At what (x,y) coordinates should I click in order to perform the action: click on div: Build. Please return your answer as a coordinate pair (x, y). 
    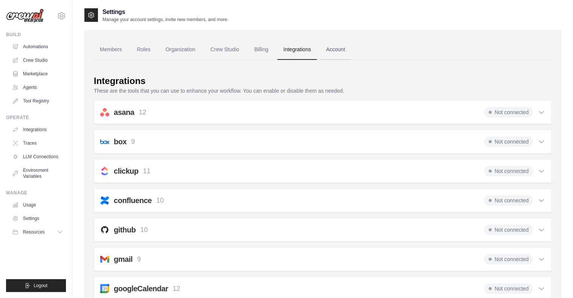
    Looking at the image, I should click on (36, 35).